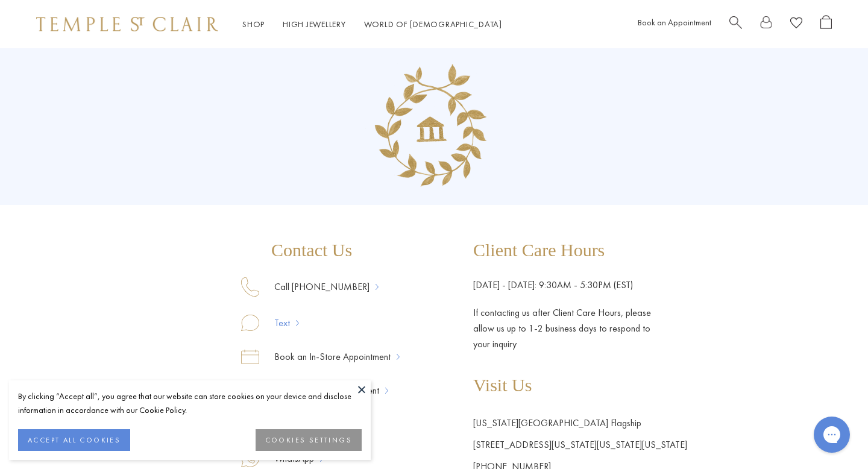 This screenshot has width=868, height=469. I want to click on a: Book an Appointment, so click(674, 23).